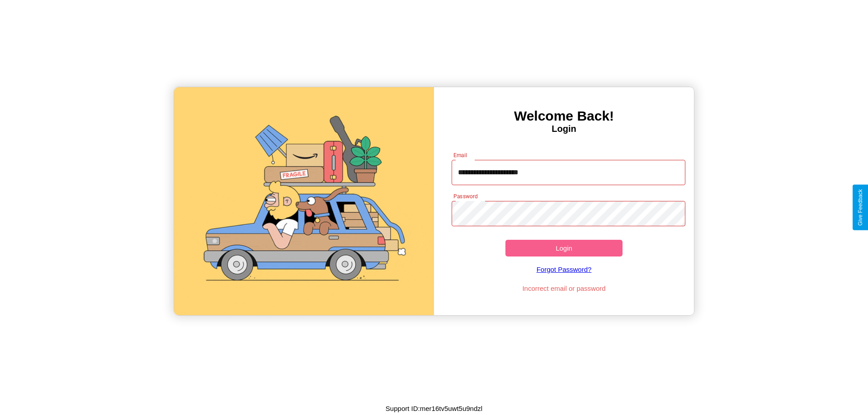  Describe the element at coordinates (563, 116) in the screenshot. I see `h3: Welcome Back!` at that location.